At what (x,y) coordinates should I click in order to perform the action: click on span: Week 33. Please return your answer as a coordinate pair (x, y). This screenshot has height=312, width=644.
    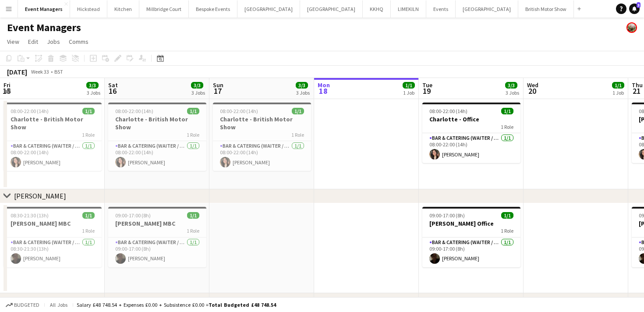
    Looking at the image, I should click on (40, 71).